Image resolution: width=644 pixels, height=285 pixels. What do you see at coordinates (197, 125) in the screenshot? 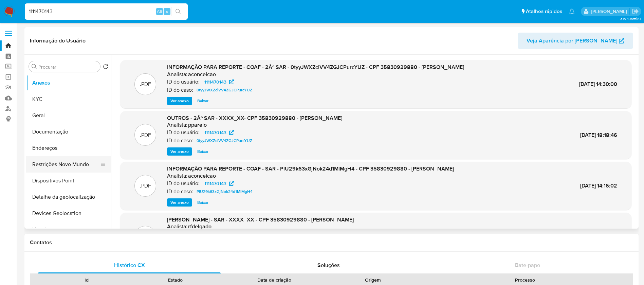
I see `h6: pparelo` at bounding box center [197, 125].